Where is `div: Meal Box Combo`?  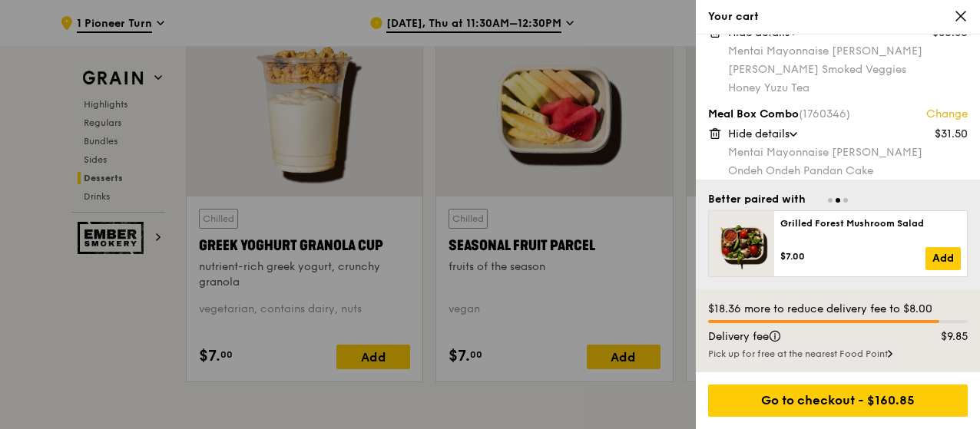
div: Meal Box Combo is located at coordinates (838, 114).